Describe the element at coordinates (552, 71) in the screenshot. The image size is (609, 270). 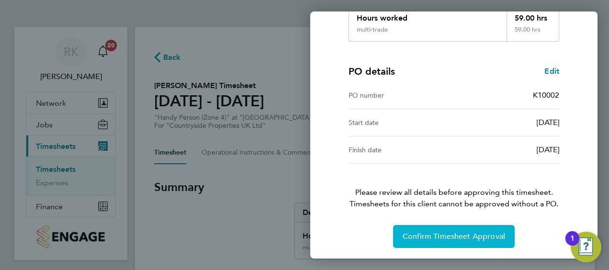
I see `span: Edit` at that location.